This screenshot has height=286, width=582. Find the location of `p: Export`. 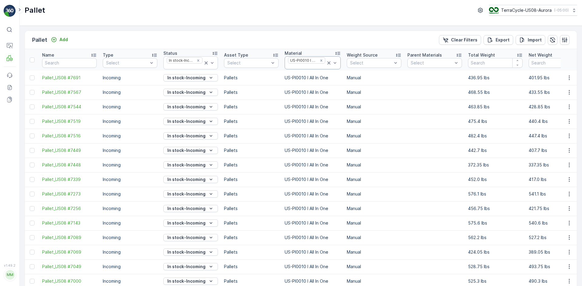

p: Export is located at coordinates (502, 40).